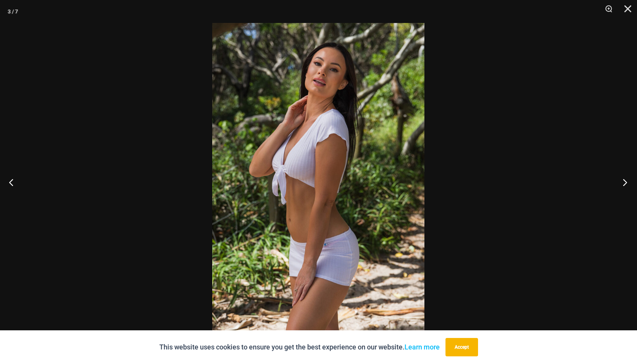 This screenshot has width=637, height=364. What do you see at coordinates (13, 11) in the screenshot?
I see `div: 3 / 7` at bounding box center [13, 11].